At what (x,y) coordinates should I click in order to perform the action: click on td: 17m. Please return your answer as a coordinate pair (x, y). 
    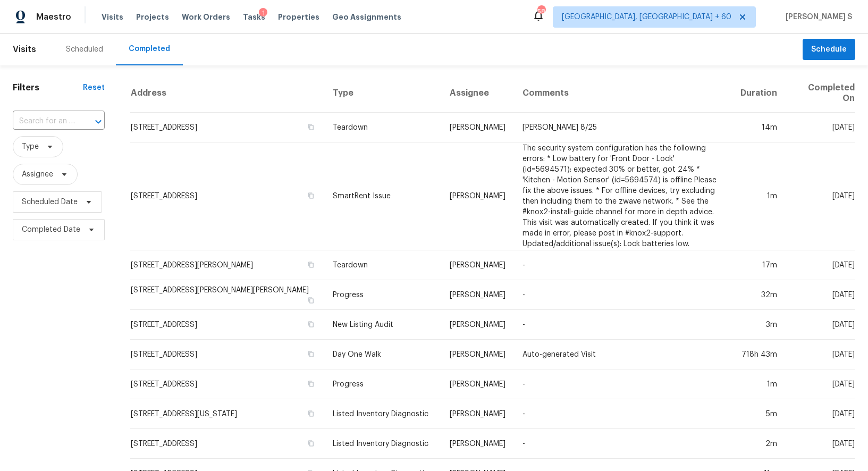
    Looking at the image, I should click on (758, 265).